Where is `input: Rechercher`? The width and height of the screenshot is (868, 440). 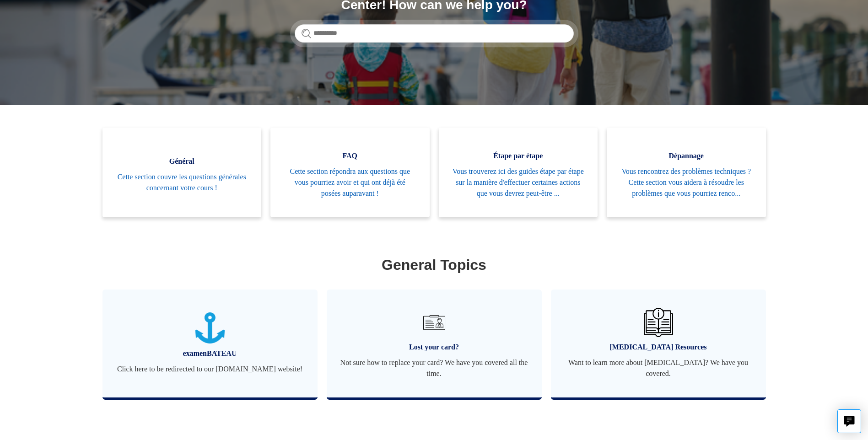
input: Rechercher is located at coordinates (435, 34).